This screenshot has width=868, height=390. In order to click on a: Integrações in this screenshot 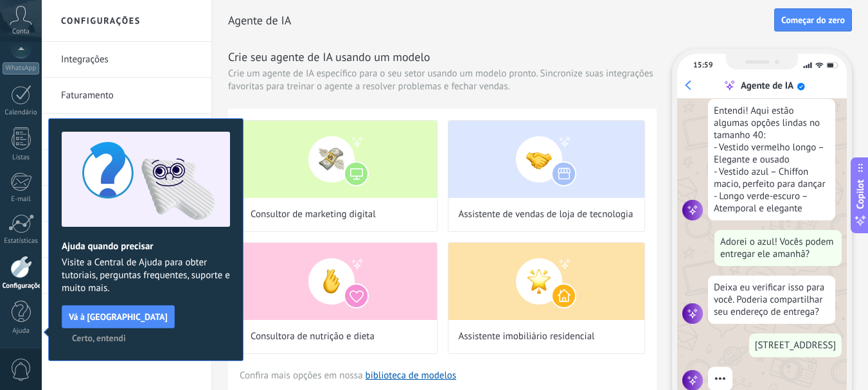, I will do `click(130, 60)`.